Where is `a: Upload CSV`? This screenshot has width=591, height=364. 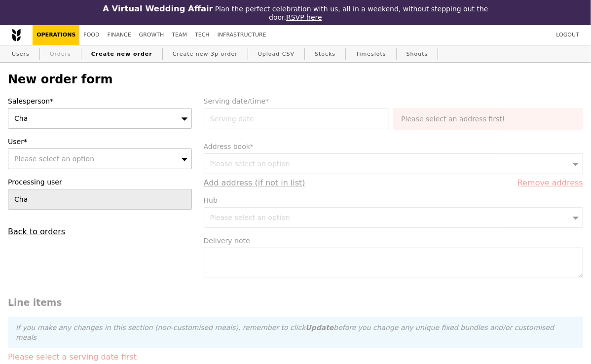 a: Upload CSV is located at coordinates (276, 54).